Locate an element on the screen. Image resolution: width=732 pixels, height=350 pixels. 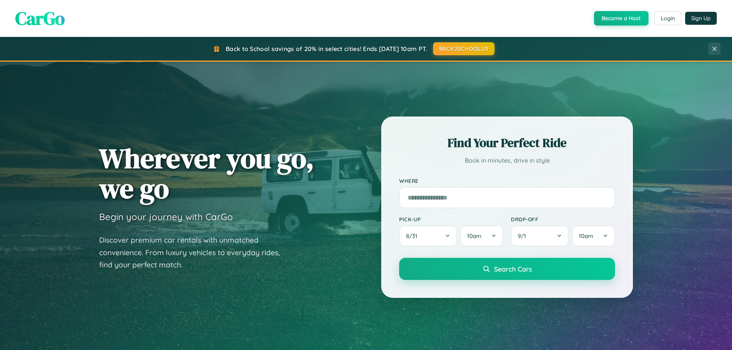
p: Book in minutes, drive in style is located at coordinates (507, 161).